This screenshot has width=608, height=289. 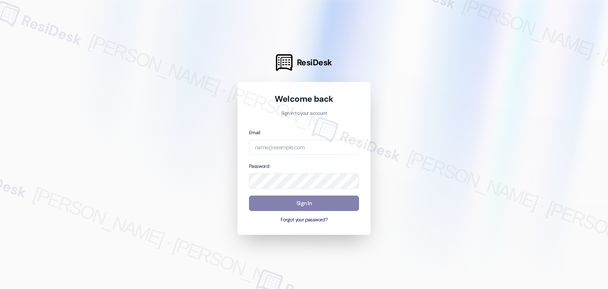 I want to click on label: Email, so click(x=255, y=133).